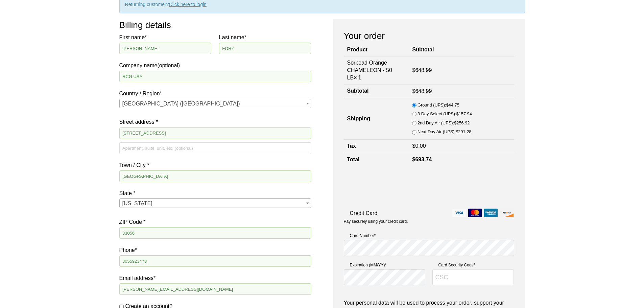 Image resolution: width=644 pixels, height=308 pixels. Describe the element at coordinates (215, 222) in the screenshot. I see `label: ZIP Code` at that location.